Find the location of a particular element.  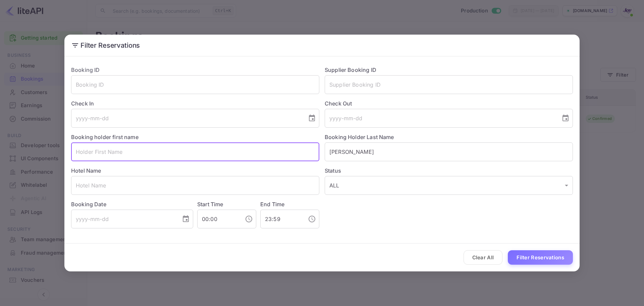

input: Holder Last Name is located at coordinates (449, 152).